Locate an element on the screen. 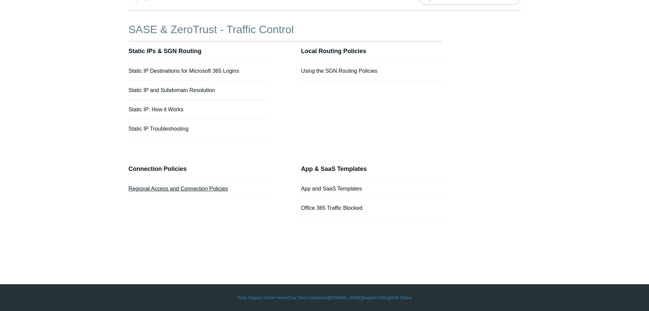  a: Your Todyl Dashboard is located at coordinates (308, 298).